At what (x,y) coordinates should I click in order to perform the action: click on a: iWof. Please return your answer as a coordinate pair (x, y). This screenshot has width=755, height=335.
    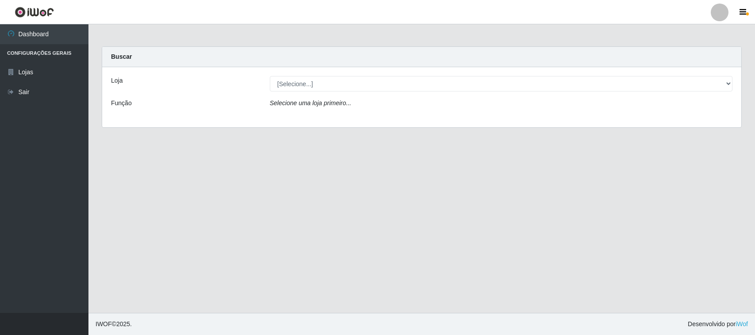
    Looking at the image, I should click on (742, 324).